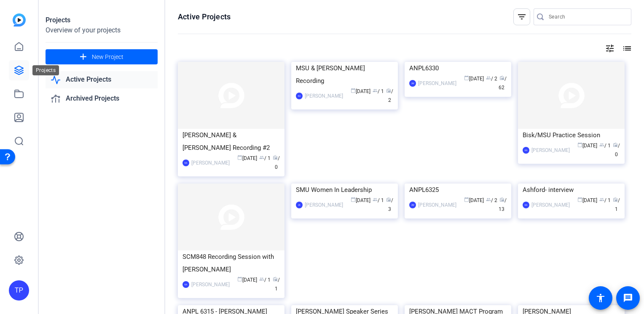 The height and width of the screenshot is (314, 644). I want to click on div: JK, so click(299, 205).